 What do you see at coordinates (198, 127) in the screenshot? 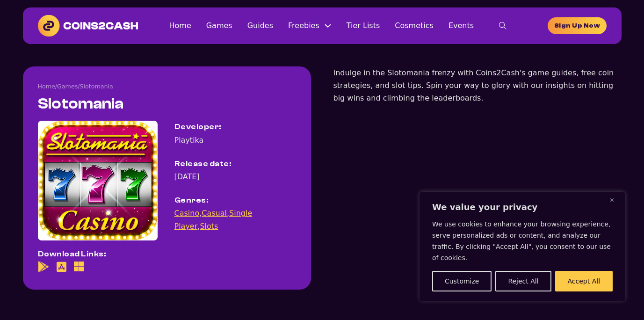
I see `div: Developer:` at bounding box center [198, 127].